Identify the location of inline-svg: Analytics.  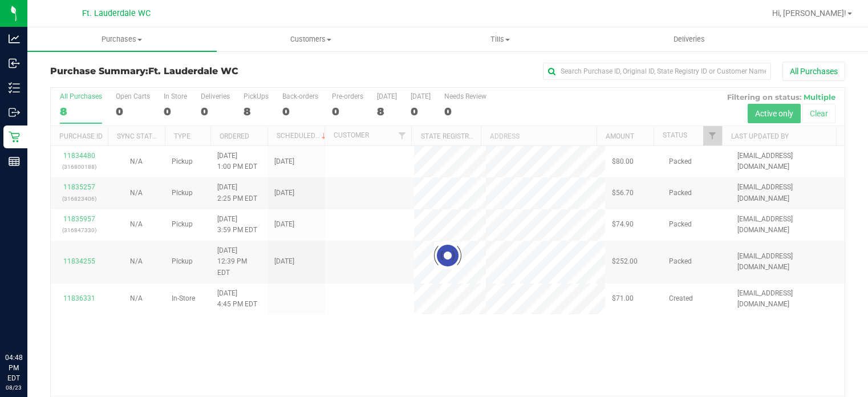
(15, 39).